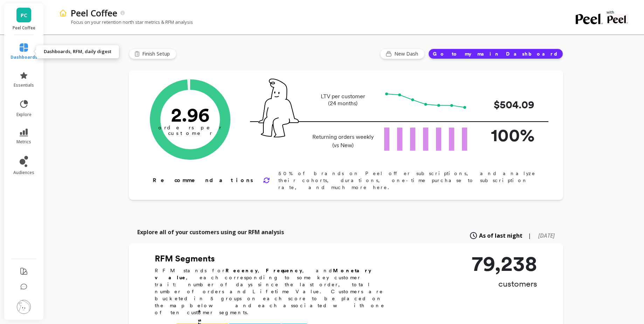 Image resolution: width=644 pixels, height=324 pixels. I want to click on p: Returning orders weekly (vs New), so click(343, 141).